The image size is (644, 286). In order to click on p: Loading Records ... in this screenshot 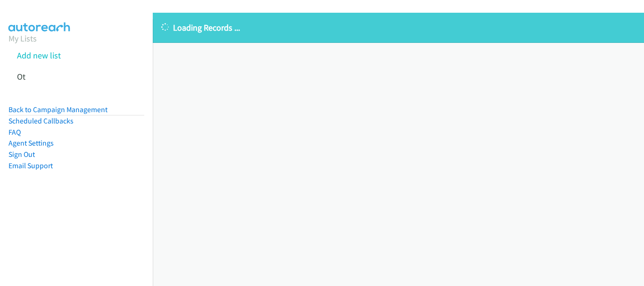, I will do `click(398, 27)`.